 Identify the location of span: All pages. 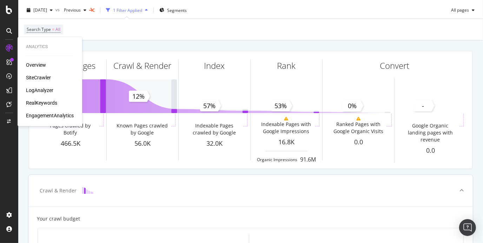
(458, 10).